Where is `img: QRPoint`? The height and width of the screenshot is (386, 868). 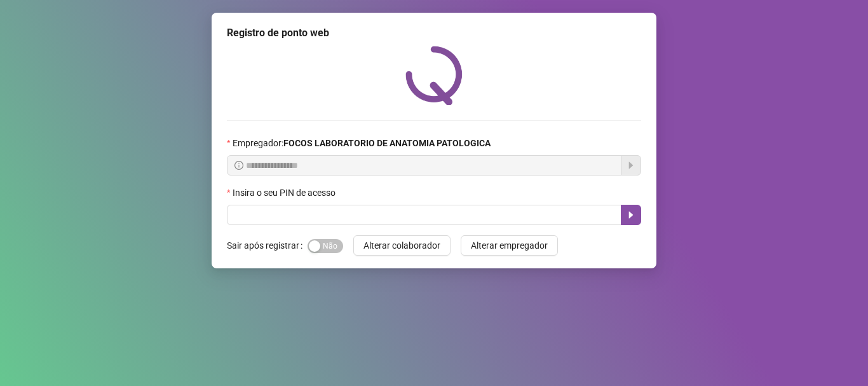 img: QRPoint is located at coordinates (434, 75).